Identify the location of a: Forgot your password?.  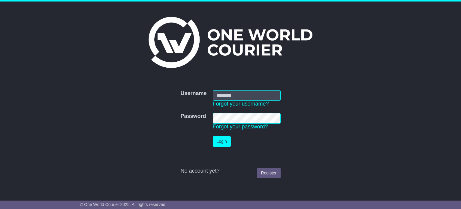
(240, 126).